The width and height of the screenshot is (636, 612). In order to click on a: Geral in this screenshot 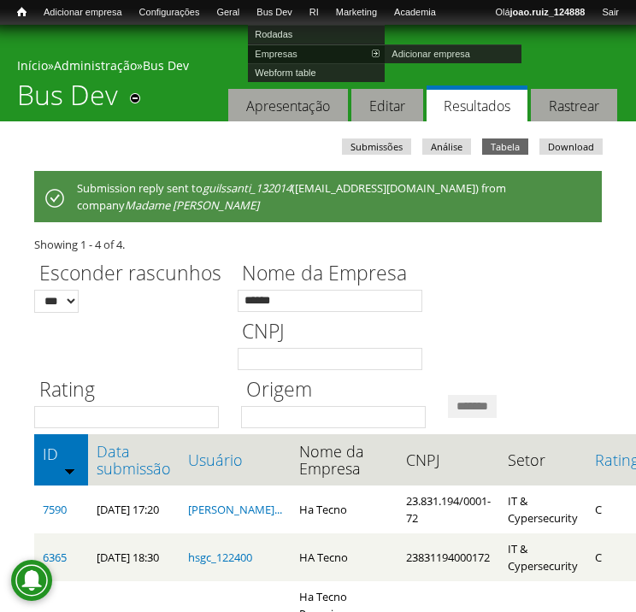, I will do `click(227, 13)`.